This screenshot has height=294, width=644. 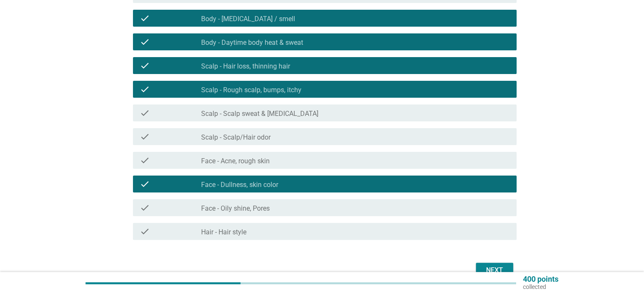 What do you see at coordinates (541, 279) in the screenshot?
I see `p: 400 points` at bounding box center [541, 279].